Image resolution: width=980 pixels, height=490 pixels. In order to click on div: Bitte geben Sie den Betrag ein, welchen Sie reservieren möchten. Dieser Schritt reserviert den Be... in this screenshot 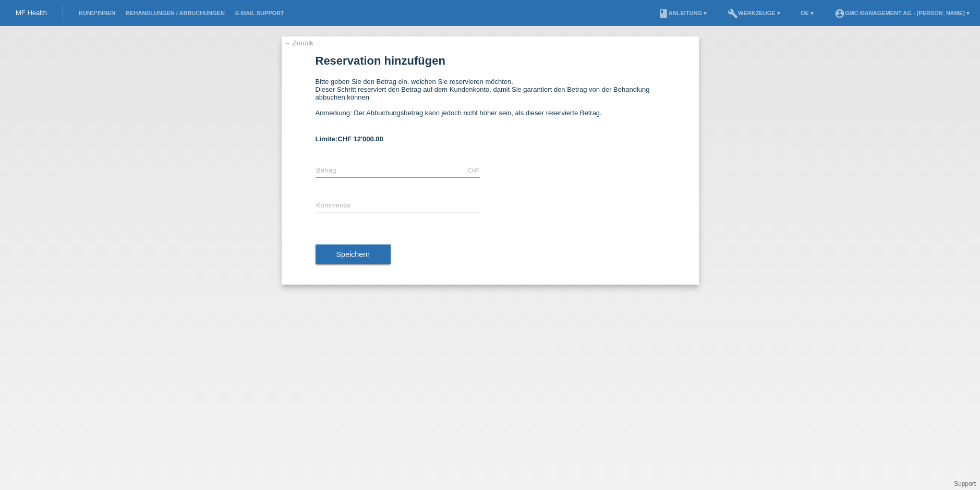, I will do `click(490, 101)`.